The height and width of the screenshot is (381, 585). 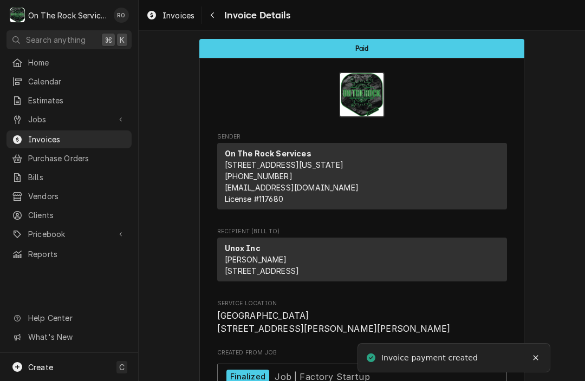 What do you see at coordinates (122, 40) in the screenshot?
I see `span: K` at bounding box center [122, 40].